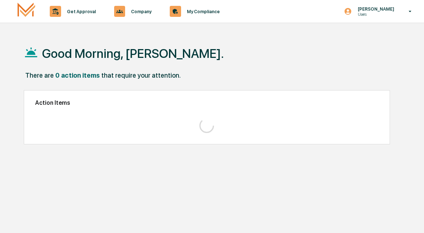  What do you see at coordinates (40, 75) in the screenshot?
I see `div: There are` at bounding box center [40, 75].